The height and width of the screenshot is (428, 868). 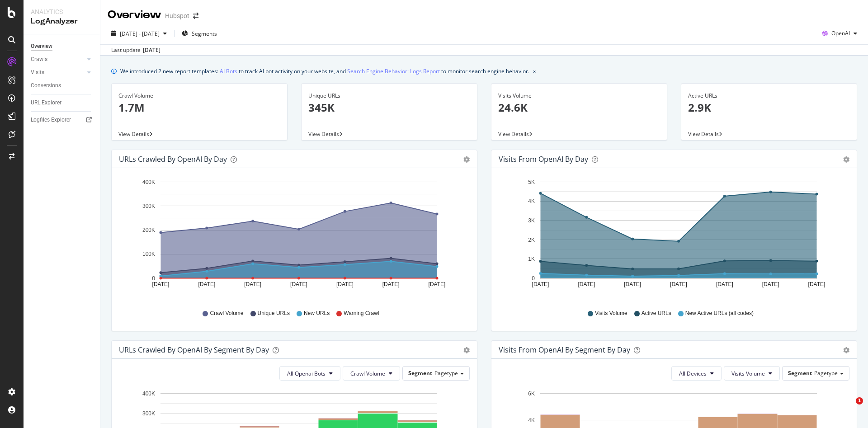 What do you see at coordinates (58, 59) in the screenshot?
I see `a: Crawls` at bounding box center [58, 59].